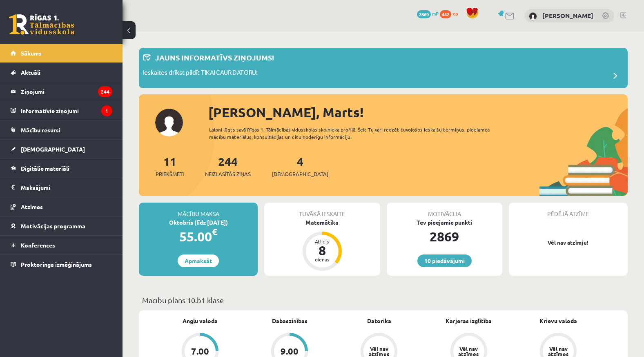 The height and width of the screenshot is (357, 644). I want to click on i: 244, so click(105, 92).